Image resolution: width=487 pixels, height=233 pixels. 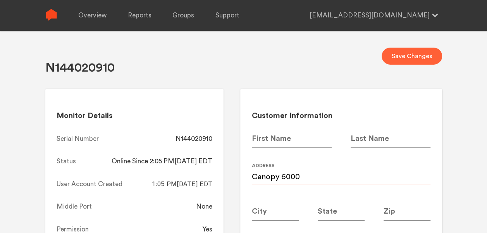 I want to click on button: Save Changes, so click(x=412, y=56).